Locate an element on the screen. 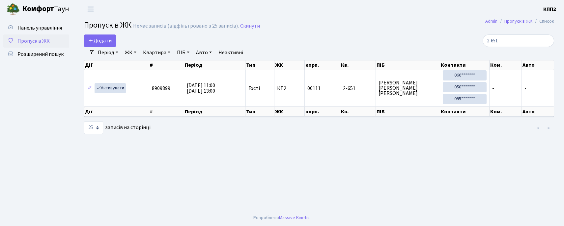  img: logo.png is located at coordinates (13, 9).